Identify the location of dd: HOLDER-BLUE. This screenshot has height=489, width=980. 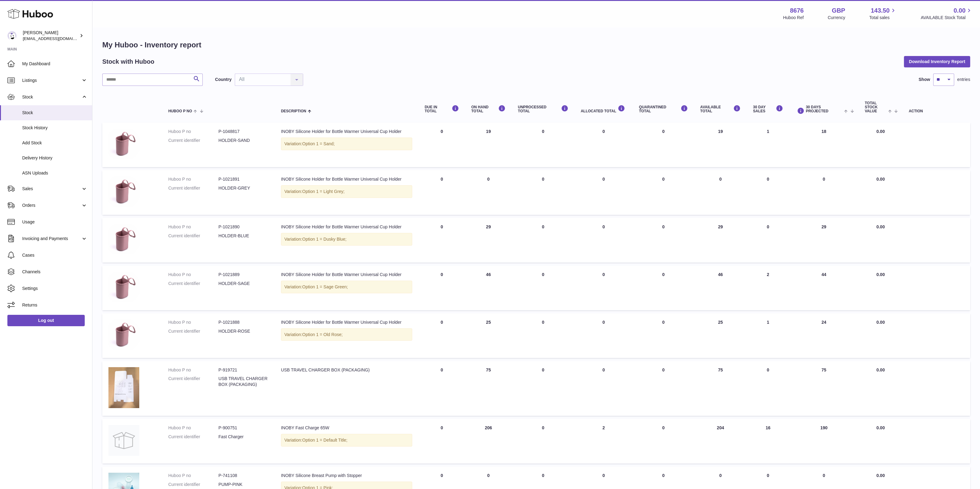
(243, 236).